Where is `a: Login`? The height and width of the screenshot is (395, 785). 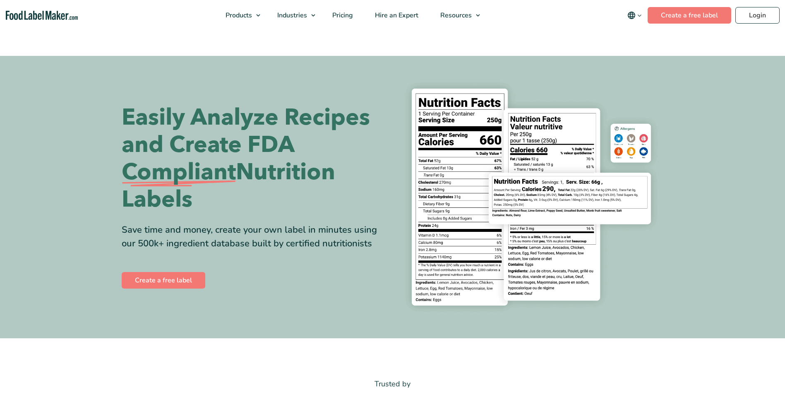 a: Login is located at coordinates (757, 15).